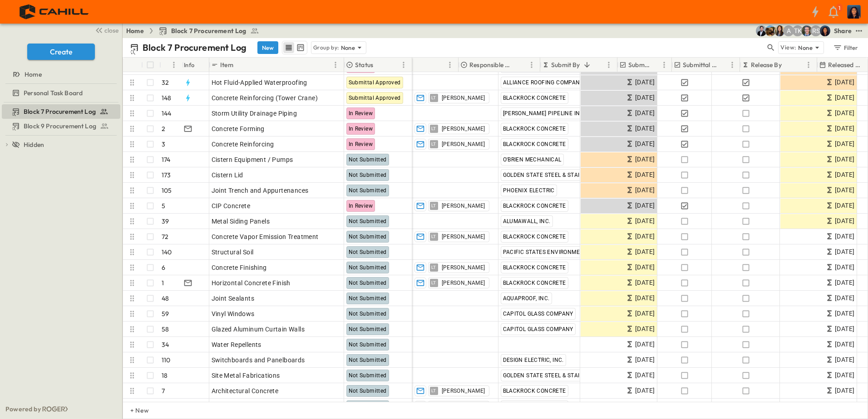  I want to click on p: View:, so click(788, 48).